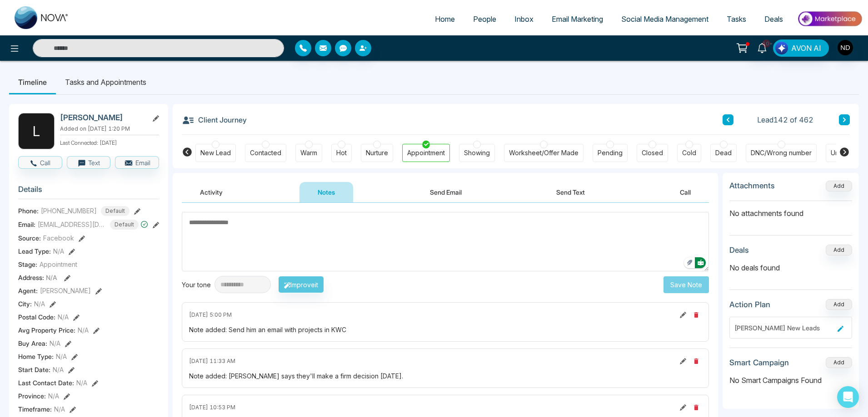  Describe the element at coordinates (664, 19) in the screenshot. I see `span: Social Media Management` at that location.